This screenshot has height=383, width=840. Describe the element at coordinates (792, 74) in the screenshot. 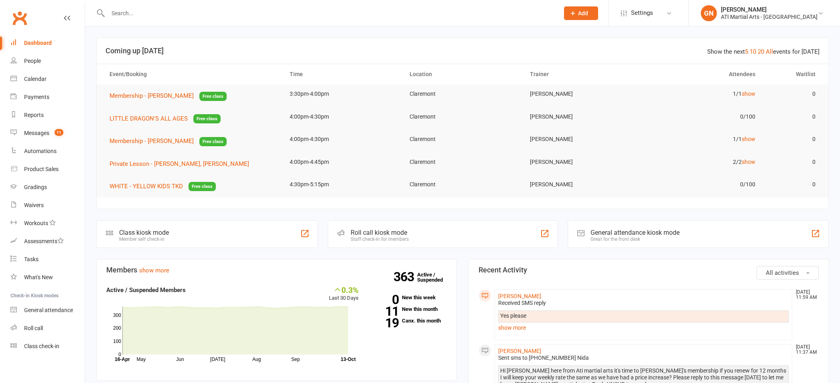

I see `th: Waitlist` at that location.